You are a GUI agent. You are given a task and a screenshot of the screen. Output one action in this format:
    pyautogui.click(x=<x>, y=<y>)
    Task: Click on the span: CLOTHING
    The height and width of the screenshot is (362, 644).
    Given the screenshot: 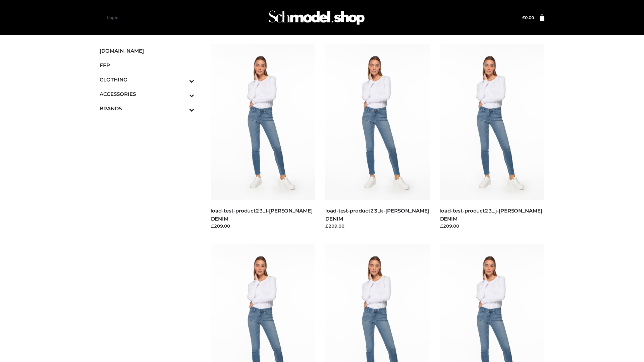 What is the action you would take?
    pyautogui.click(x=147, y=79)
    